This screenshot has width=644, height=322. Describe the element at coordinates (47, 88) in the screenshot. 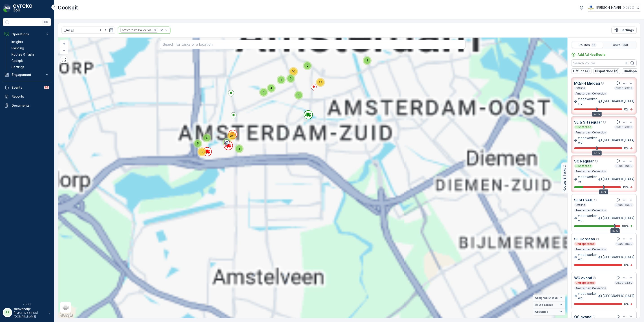

I see `p: 99` at that location.